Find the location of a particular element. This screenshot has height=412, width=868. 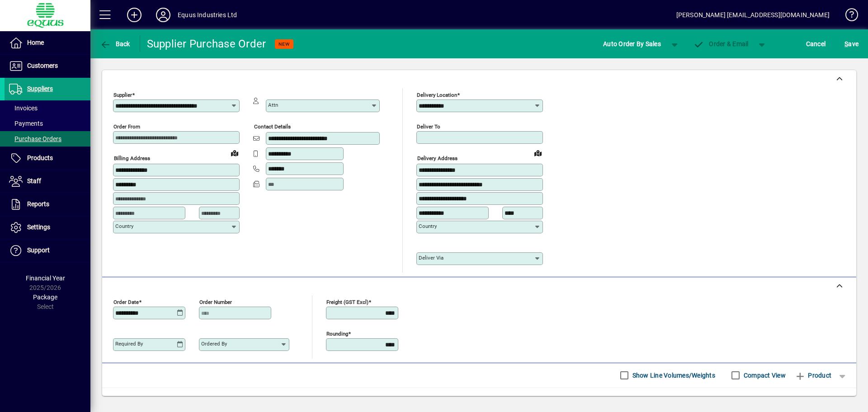

button: Add is located at coordinates (134, 15).